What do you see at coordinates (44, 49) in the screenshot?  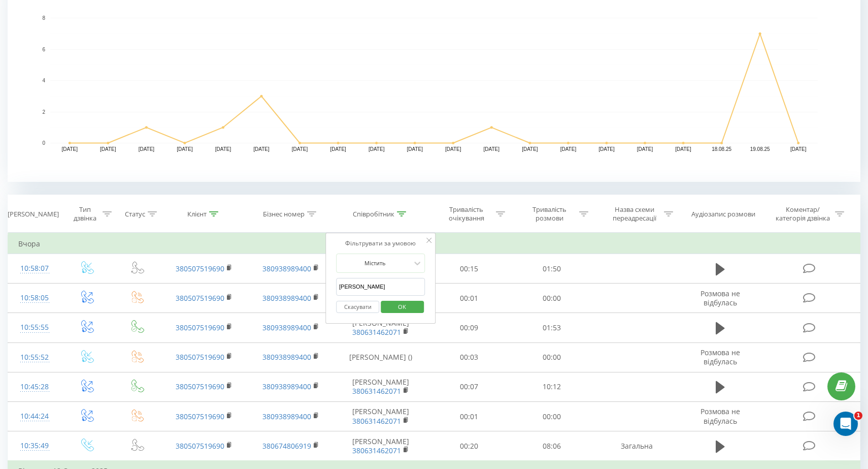 I see `text: 6` at bounding box center [44, 49].